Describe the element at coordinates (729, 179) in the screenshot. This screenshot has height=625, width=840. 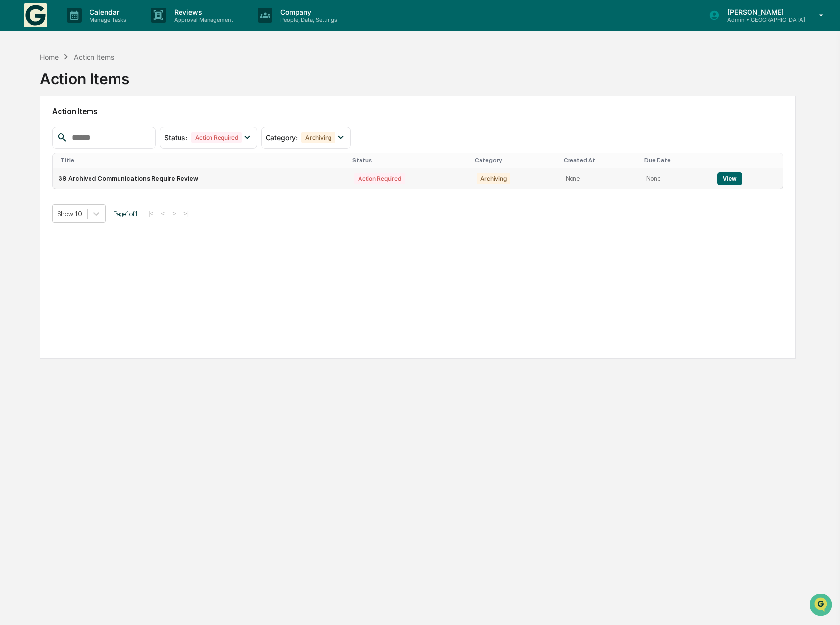
I see `button: View` at that location.